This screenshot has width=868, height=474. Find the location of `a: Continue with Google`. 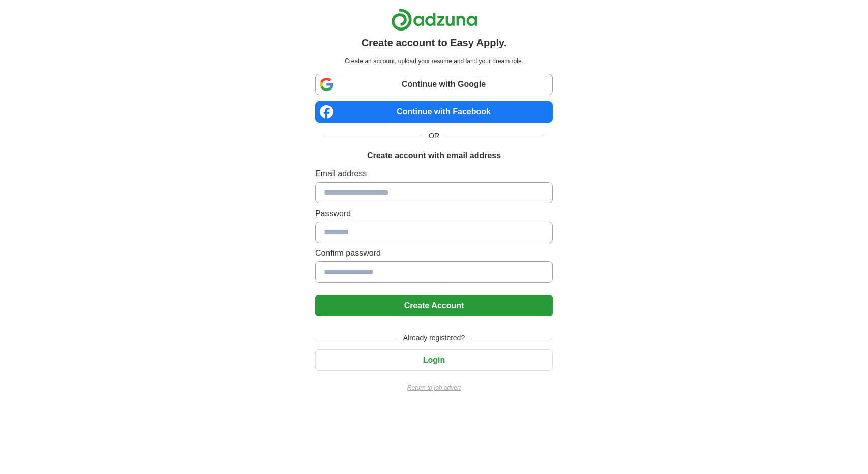

a: Continue with Google is located at coordinates (433, 85).